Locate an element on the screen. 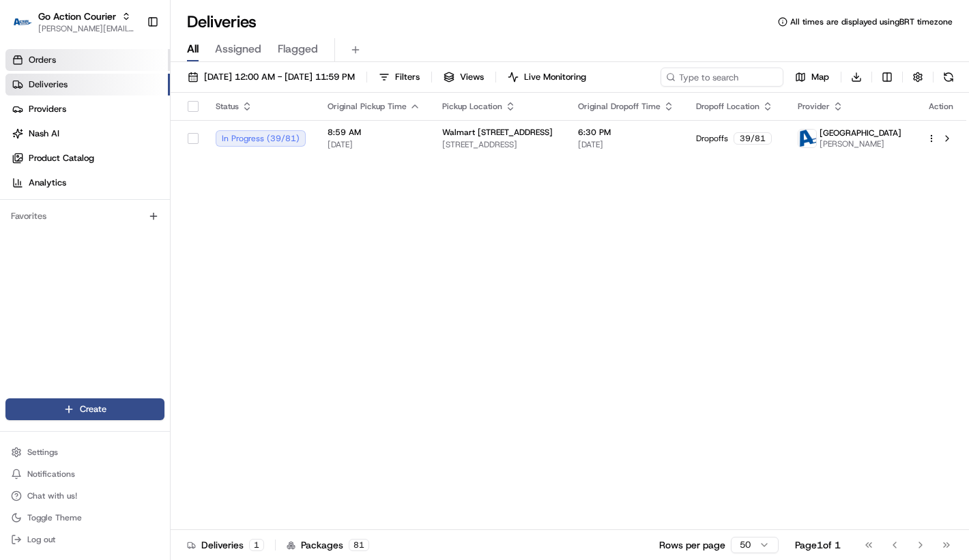 The width and height of the screenshot is (969, 560). span: Providers is located at coordinates (47, 109).